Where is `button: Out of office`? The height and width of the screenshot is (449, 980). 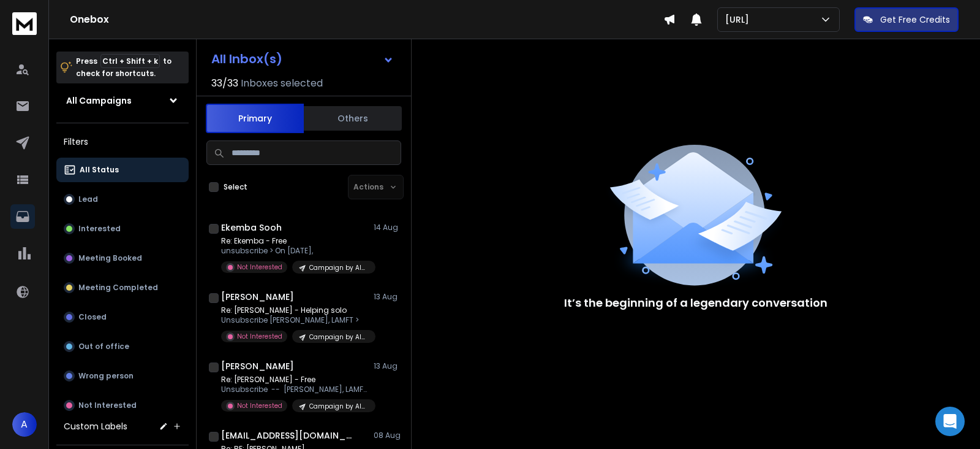
button: Out of office is located at coordinates (122, 346).